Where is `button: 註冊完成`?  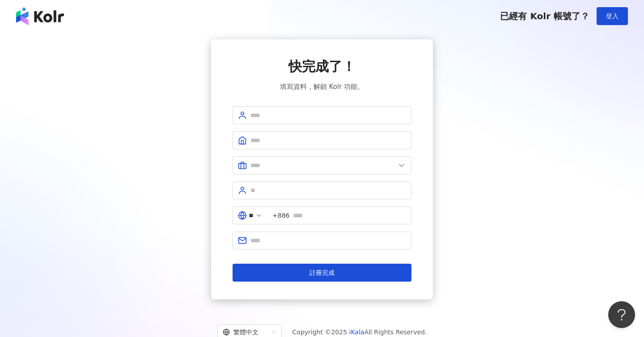
button: 註冊完成 is located at coordinates (322, 272).